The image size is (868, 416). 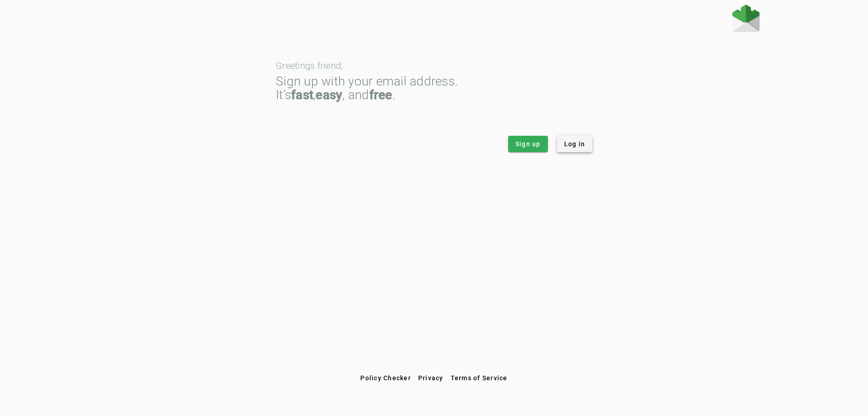 What do you see at coordinates (386, 378) in the screenshot?
I see `span: Policy Checker` at bounding box center [386, 378].